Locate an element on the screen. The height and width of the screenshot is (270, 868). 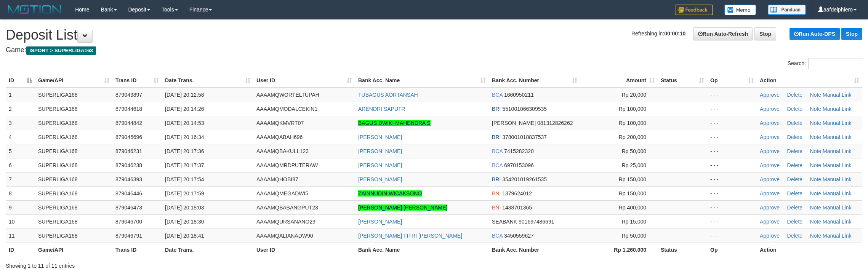
img: MOTION_logo.png is located at coordinates (35, 9).